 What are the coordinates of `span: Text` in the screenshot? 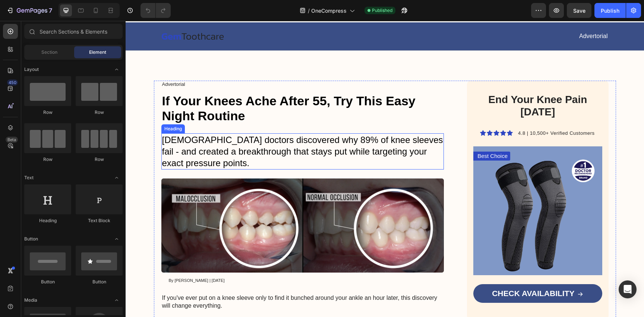 It's located at (29, 178).